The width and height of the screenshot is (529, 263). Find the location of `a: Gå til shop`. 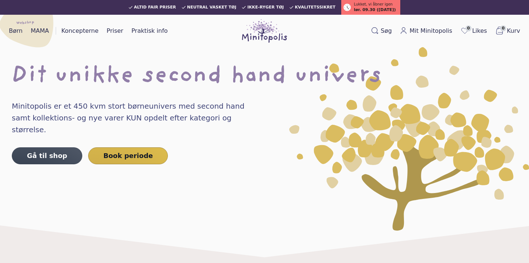

a: Gå til shop is located at coordinates (47, 156).